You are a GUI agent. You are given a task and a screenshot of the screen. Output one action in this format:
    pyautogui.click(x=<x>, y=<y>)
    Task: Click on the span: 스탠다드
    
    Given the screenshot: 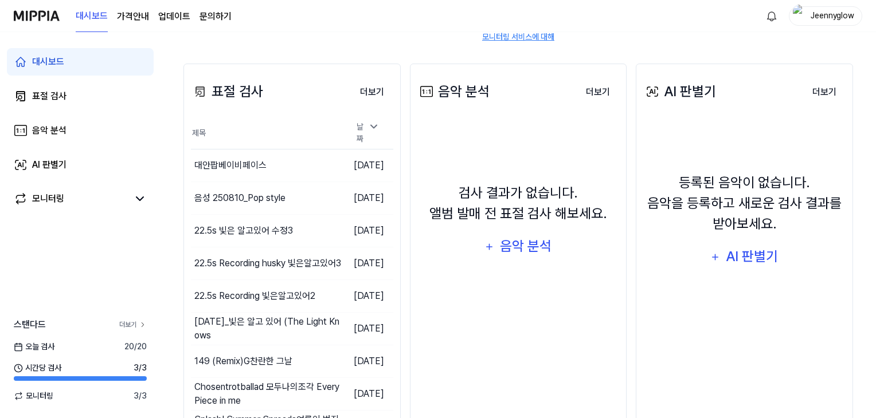 What is the action you would take?
    pyautogui.click(x=30, y=325)
    